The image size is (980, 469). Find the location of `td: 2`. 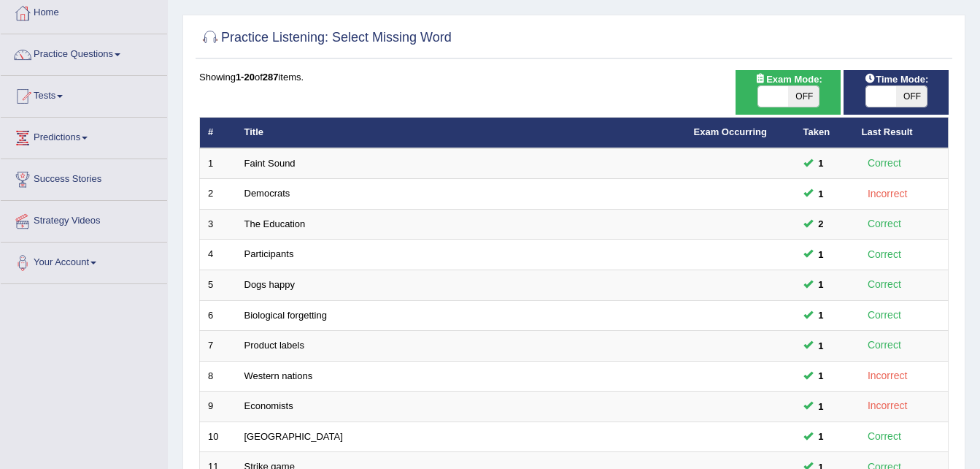

td: 2 is located at coordinates (218, 195).